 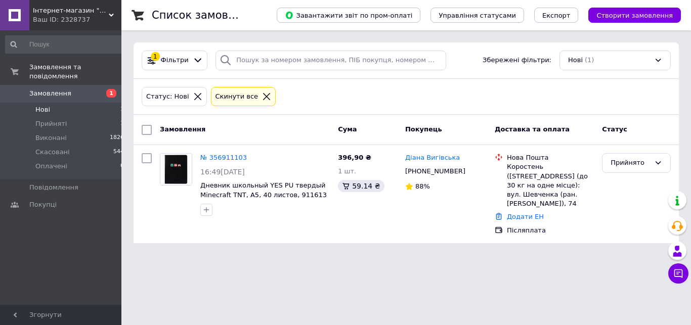 I want to click on button: Управління статусами, so click(x=477, y=15).